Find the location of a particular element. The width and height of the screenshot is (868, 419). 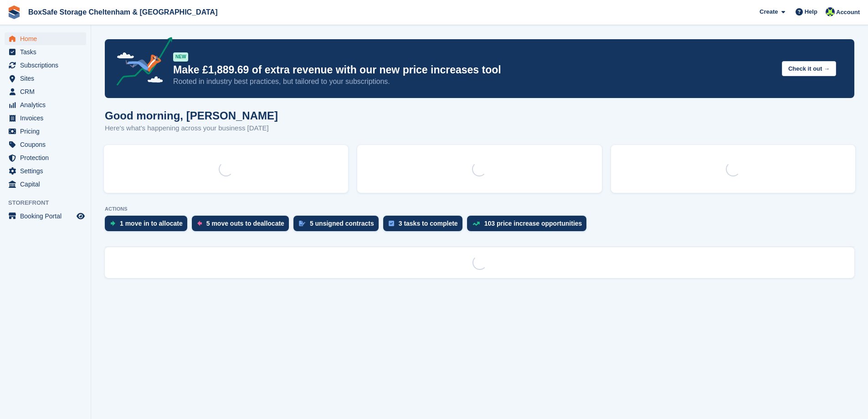

span: Protection is located at coordinates (48, 158).